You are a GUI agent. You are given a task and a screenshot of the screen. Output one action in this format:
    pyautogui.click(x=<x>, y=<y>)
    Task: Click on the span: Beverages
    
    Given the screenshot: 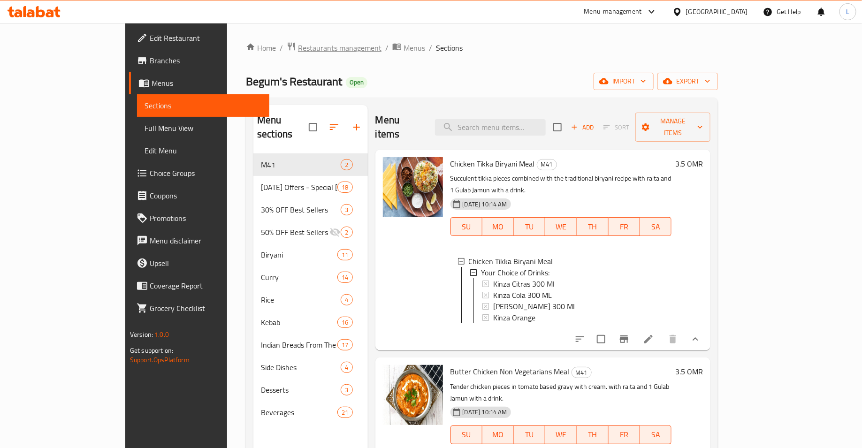 What is the action you would take?
    pyautogui.click(x=299, y=413)
    